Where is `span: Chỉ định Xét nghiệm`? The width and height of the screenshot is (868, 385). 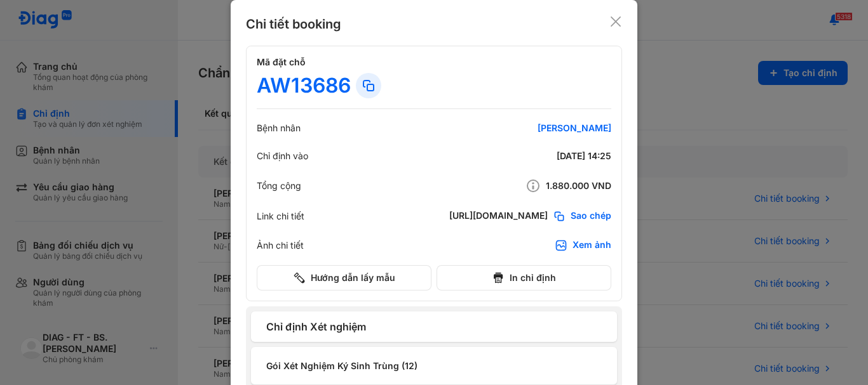 span: Chỉ định Xét nghiệm is located at coordinates (434, 327).